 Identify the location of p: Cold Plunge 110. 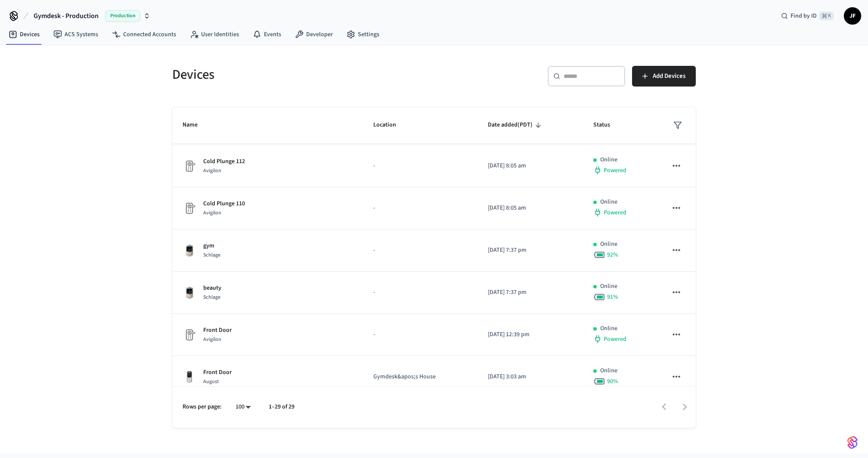
(224, 203).